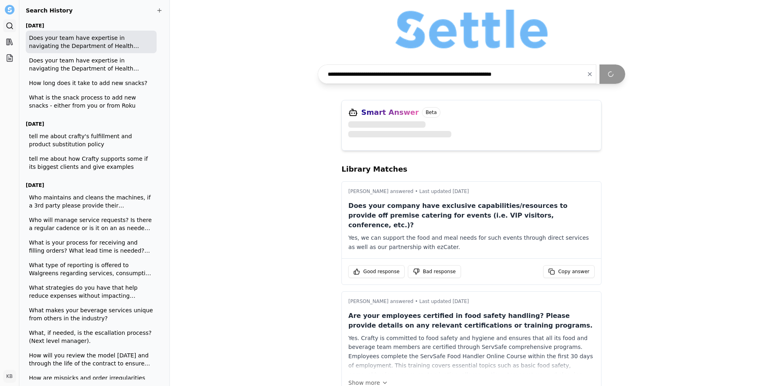 The height and width of the screenshot is (386, 773). I want to click on span: Beta, so click(431, 112).